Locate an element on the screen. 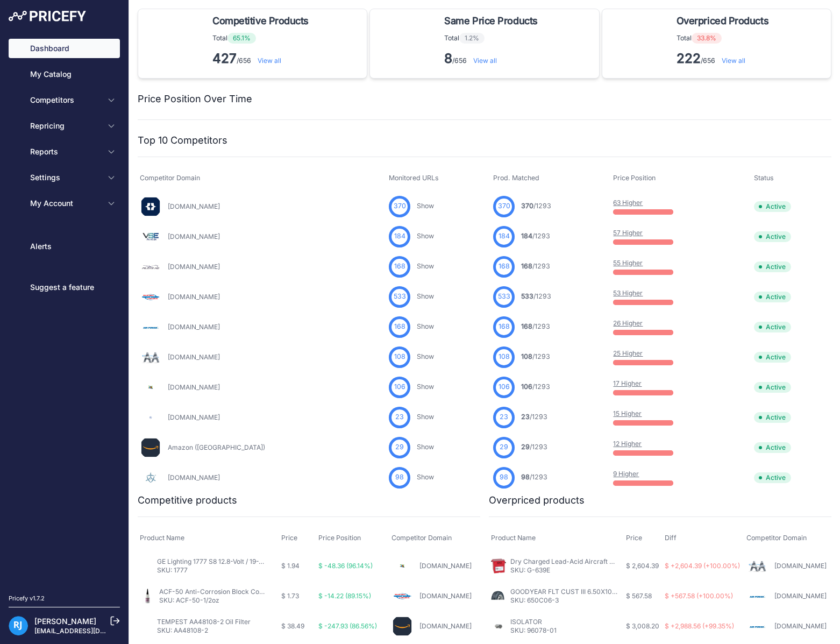 The image size is (840, 644). span: 33.8% is located at coordinates (707, 39).